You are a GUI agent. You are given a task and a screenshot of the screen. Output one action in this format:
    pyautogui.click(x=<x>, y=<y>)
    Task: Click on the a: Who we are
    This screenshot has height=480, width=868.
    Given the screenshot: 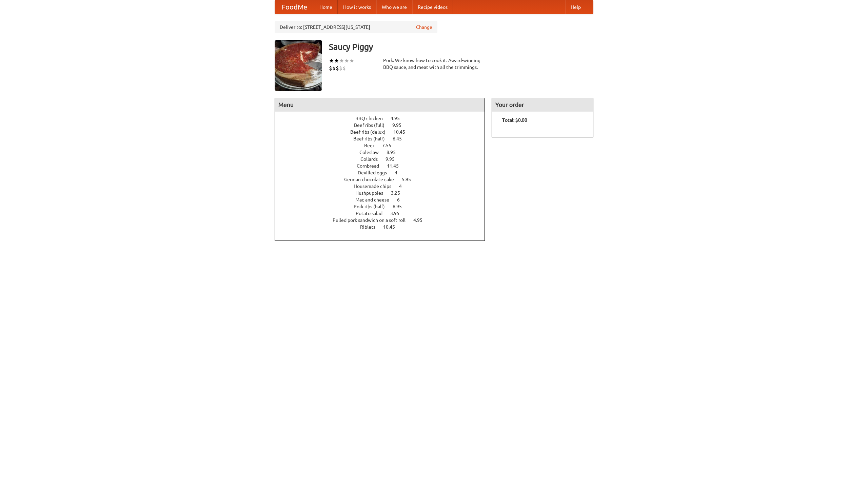 What is the action you would take?
    pyautogui.click(x=395, y=7)
    